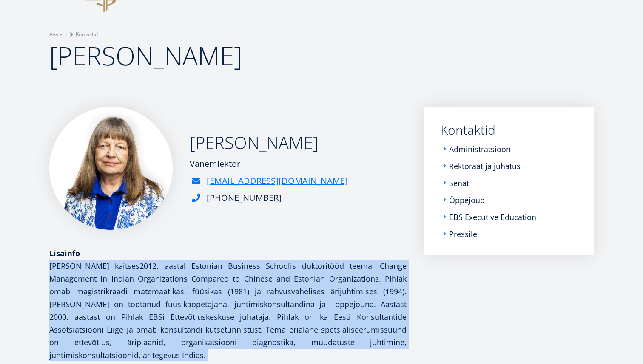 This screenshot has width=643, height=364. Describe the element at coordinates (485, 166) in the screenshot. I see `a: Rektoraat ja juhatus` at that location.